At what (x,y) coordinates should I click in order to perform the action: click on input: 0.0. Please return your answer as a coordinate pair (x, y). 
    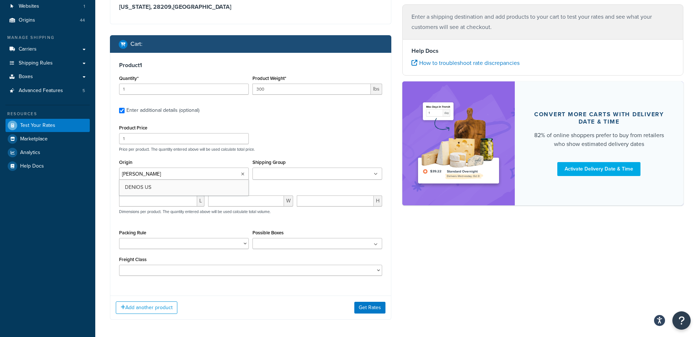
    Looking at the image, I should click on (184, 89).